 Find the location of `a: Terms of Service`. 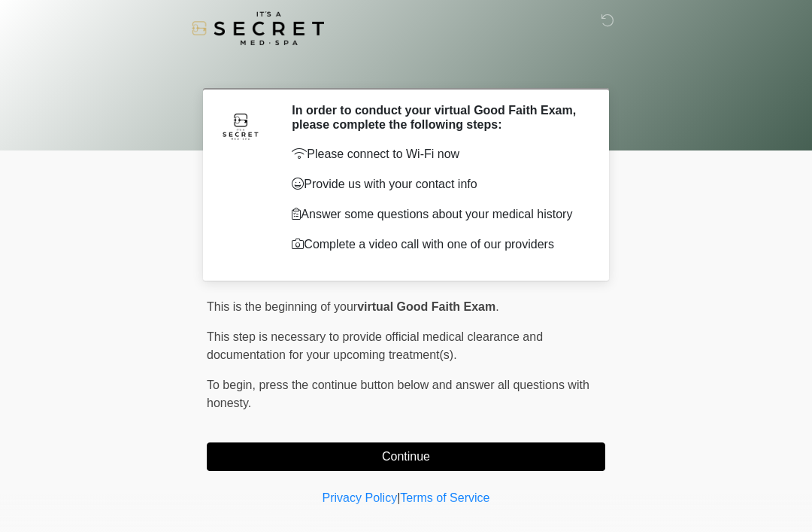

a: Terms of Service is located at coordinates (445, 497).